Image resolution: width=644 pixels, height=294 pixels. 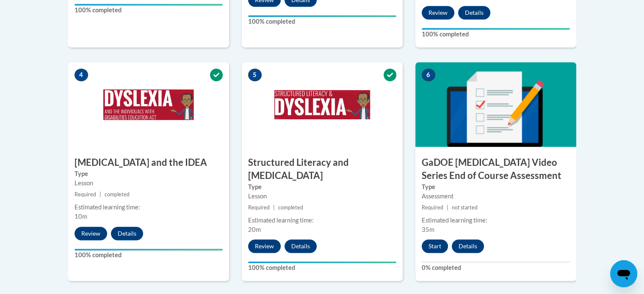 I want to click on span: 5, so click(x=255, y=75).